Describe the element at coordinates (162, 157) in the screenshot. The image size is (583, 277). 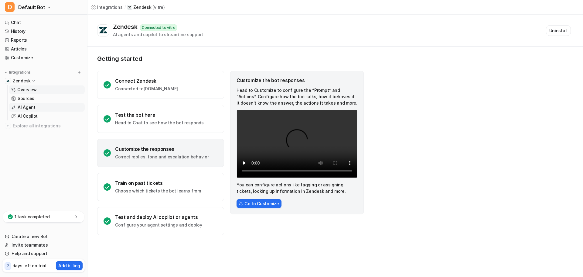
I see `p: Correct replies, tone and escalation behavior` at that location.